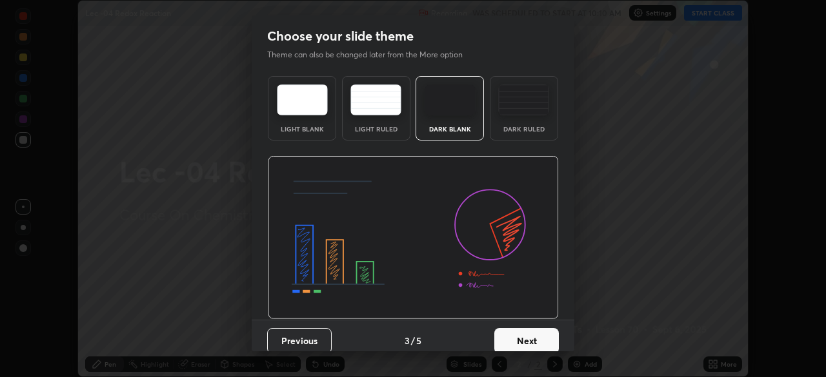 This screenshot has height=377, width=826. What do you see at coordinates (302, 129) in the screenshot?
I see `div: Light Blank` at bounding box center [302, 129].